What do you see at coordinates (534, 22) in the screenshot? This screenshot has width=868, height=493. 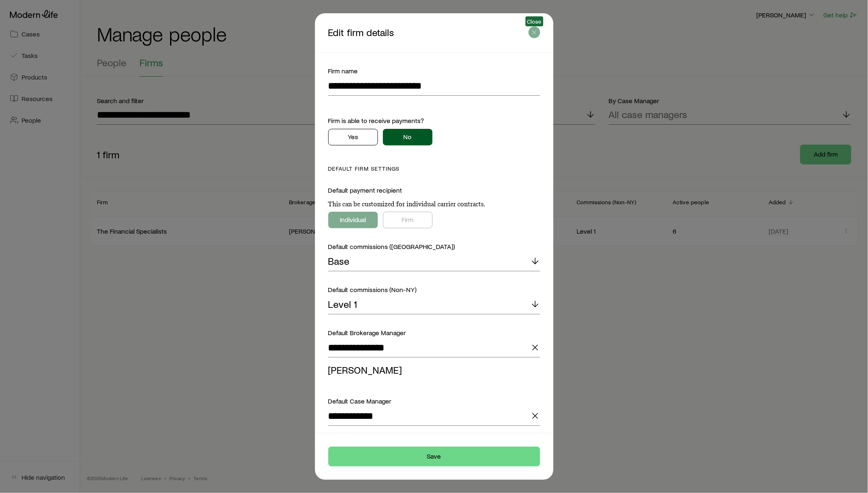 I see `span: Close` at bounding box center [534, 22].